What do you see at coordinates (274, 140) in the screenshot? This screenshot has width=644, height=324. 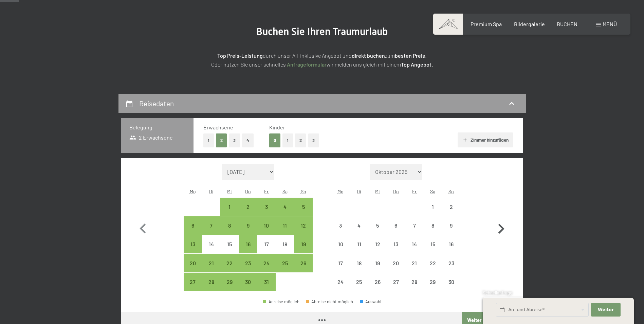 I see `button: 0` at bounding box center [274, 140].